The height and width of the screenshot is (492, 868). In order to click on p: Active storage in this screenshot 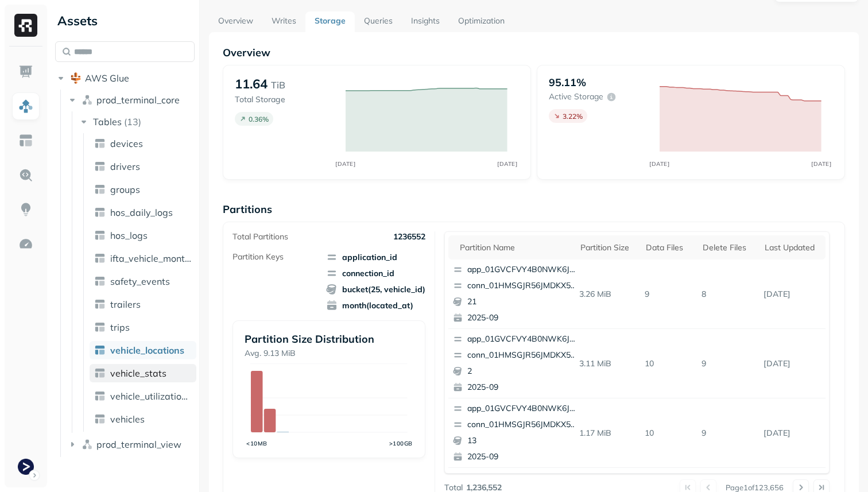, I will do `click(576, 96)`.